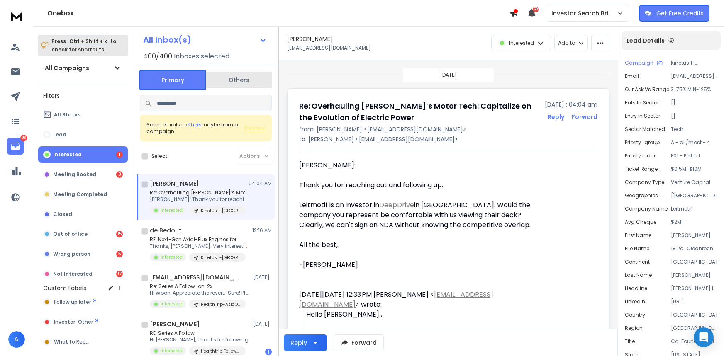 This screenshot has height=356, width=724. What do you see at coordinates (644, 183) in the screenshot?
I see `p: company type` at bounding box center [644, 183].